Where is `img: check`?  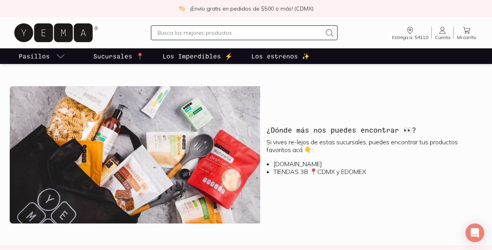
img: check is located at coordinates (182, 9).